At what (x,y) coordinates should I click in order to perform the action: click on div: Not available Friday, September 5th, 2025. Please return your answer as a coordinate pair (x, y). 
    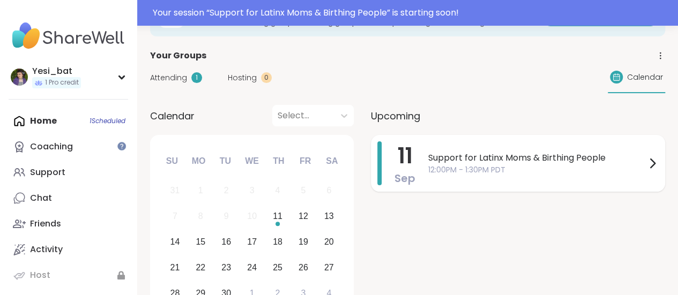
    Looking at the image, I should click on (303, 191).